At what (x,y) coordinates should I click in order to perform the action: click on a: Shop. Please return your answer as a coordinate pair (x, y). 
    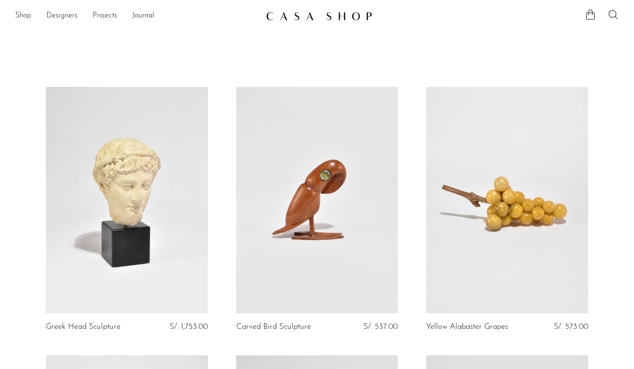
    Looking at the image, I should click on (23, 16).